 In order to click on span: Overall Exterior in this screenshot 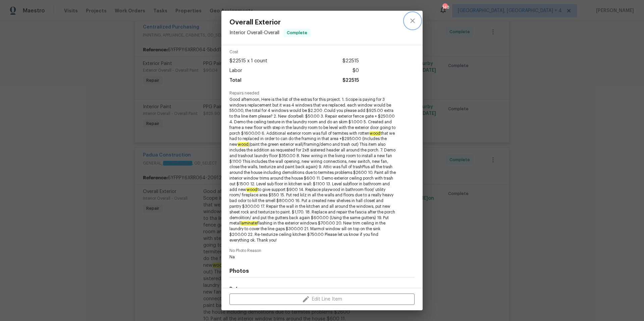, I will do `click(270, 23)`.